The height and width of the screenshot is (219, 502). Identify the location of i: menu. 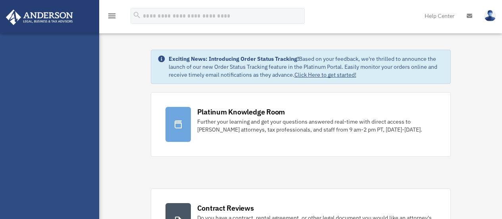
(112, 16).